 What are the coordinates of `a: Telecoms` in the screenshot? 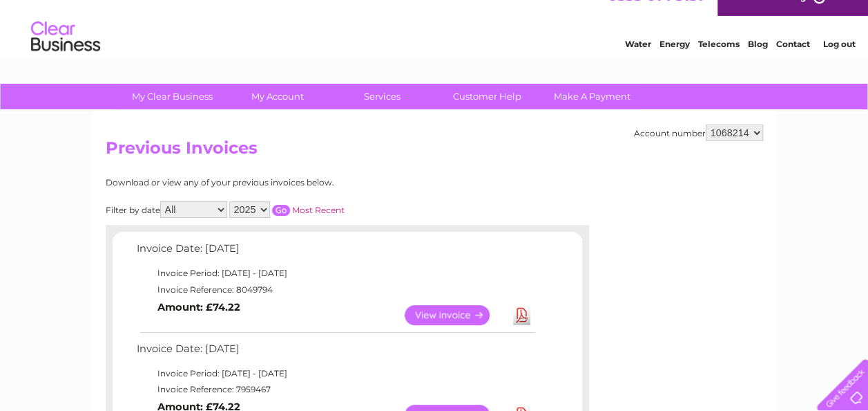 It's located at (719, 64).